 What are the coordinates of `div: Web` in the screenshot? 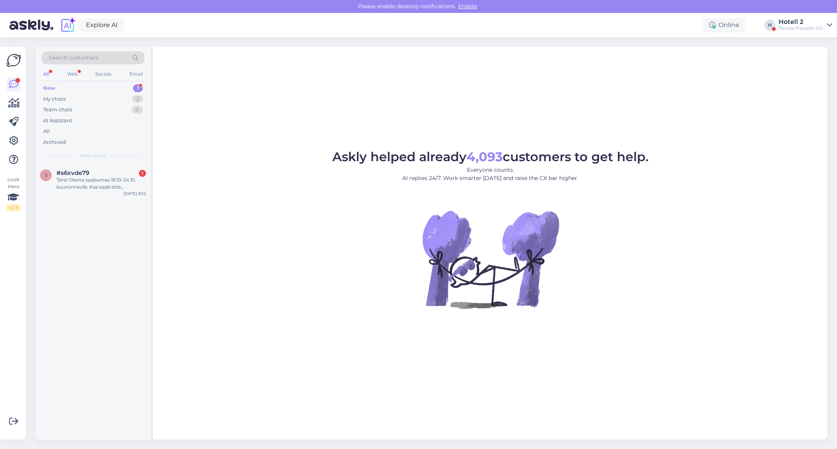 It's located at (72, 74).